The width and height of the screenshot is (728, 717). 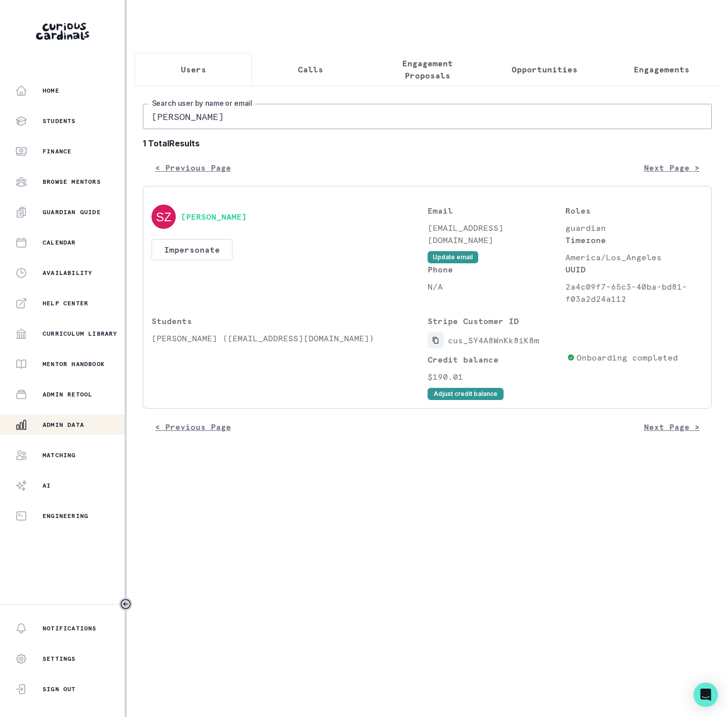 I want to click on p: Engineering, so click(x=65, y=516).